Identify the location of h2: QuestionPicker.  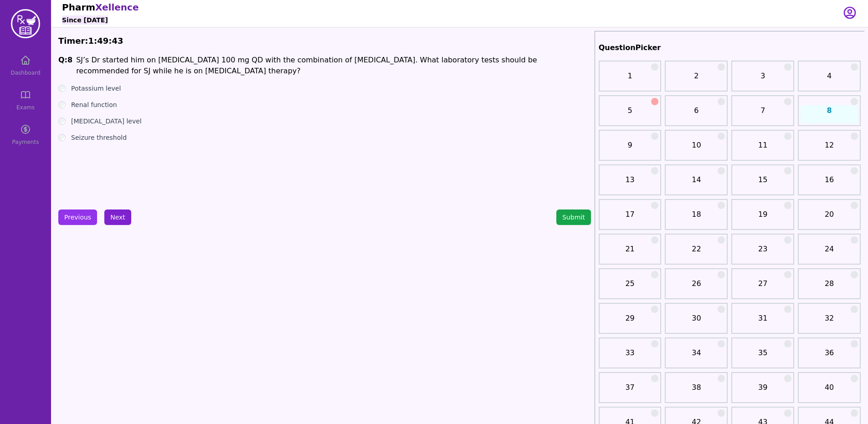
(730, 48).